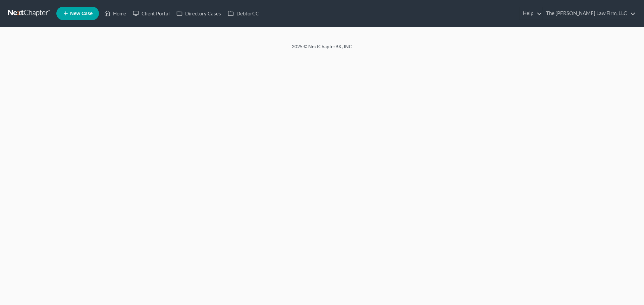 The image size is (644, 305). Describe the element at coordinates (151, 13) in the screenshot. I see `a: Client Portal` at that location.